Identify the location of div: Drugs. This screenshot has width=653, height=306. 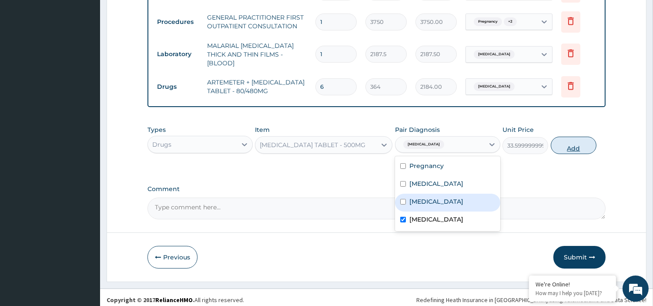
(162, 144).